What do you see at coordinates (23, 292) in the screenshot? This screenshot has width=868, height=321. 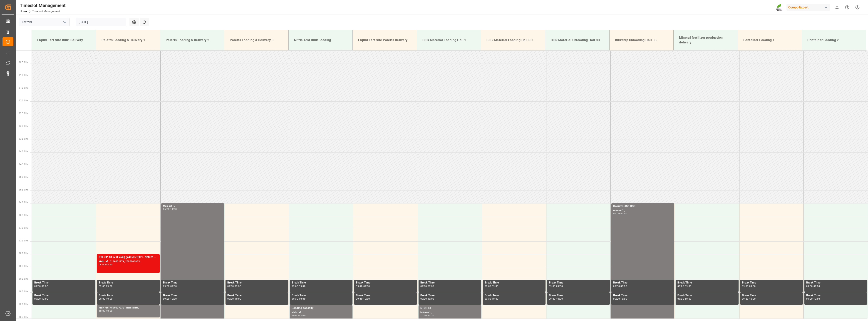 I see `span: 09:30 Hr` at bounding box center [23, 292].